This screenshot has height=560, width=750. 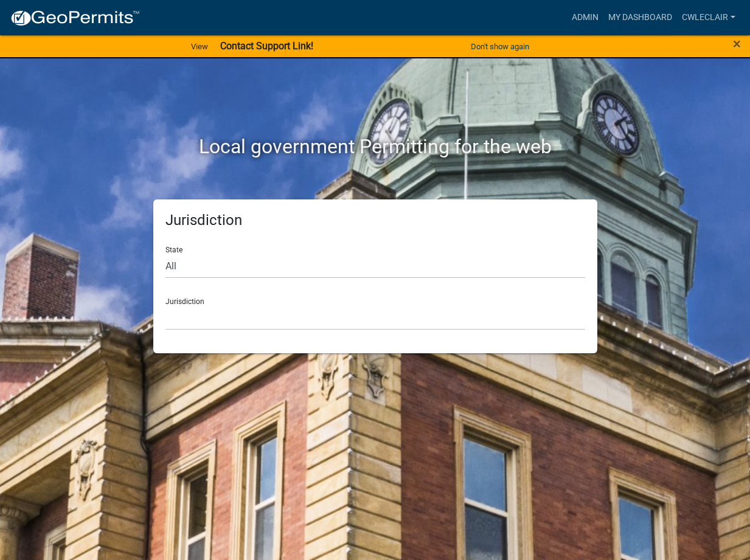 What do you see at coordinates (640, 17) in the screenshot?
I see `a: My Dashboard` at bounding box center [640, 17].